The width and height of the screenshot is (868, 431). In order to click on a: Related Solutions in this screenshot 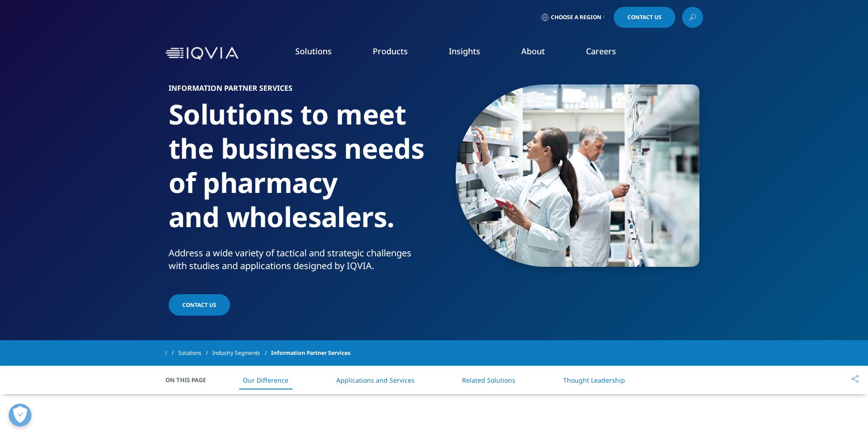, I will do `click(489, 380)`.